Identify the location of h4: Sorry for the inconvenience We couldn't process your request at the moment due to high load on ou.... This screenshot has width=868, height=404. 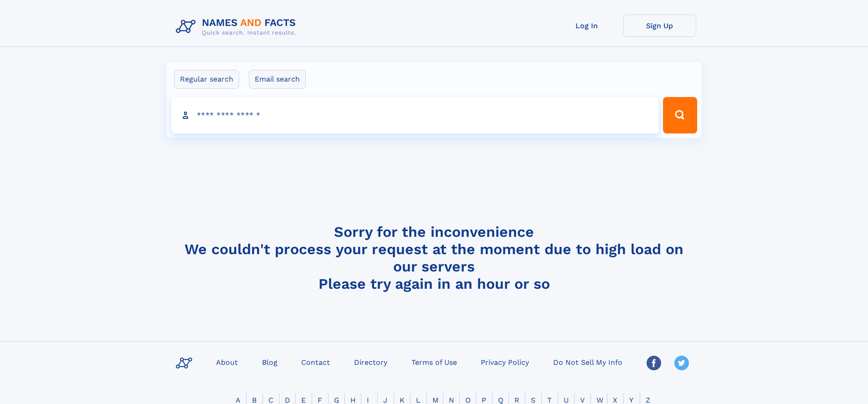
(434, 258).